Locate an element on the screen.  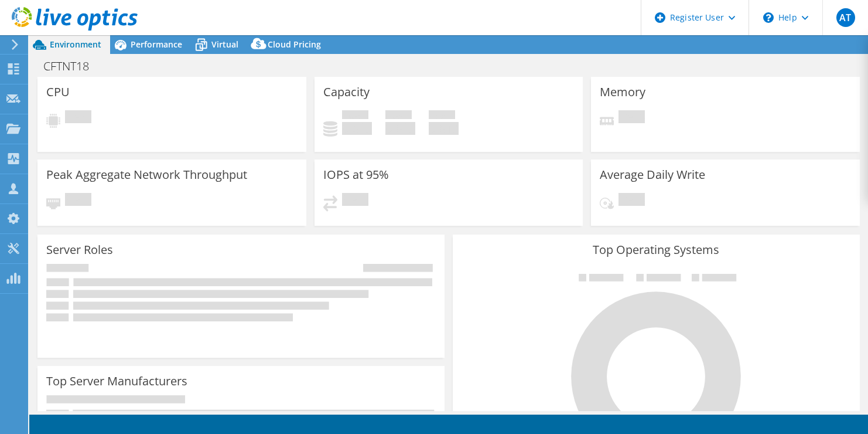
h3: Top Operating Systems is located at coordinates (656, 250).